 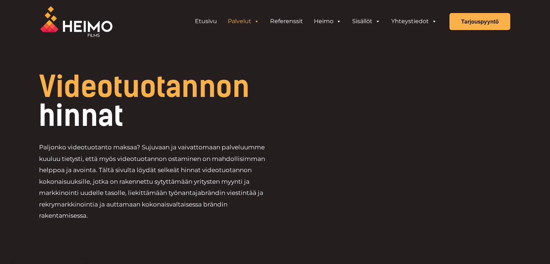 What do you see at coordinates (328, 21) in the screenshot?
I see `a: Heimo` at bounding box center [328, 21].